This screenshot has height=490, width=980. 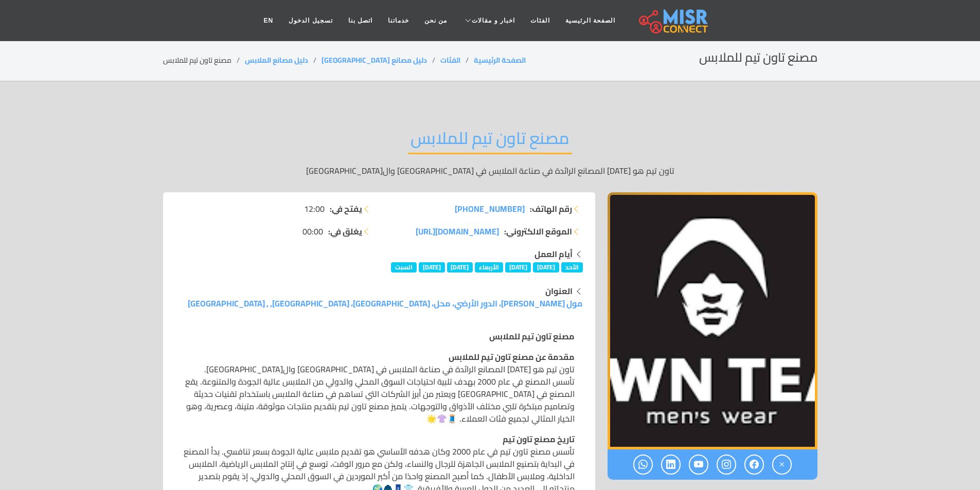 I want to click on span: السبت, so click(x=404, y=267).